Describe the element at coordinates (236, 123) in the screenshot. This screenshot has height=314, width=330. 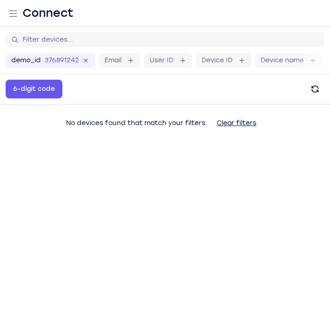
I see `button: Clear filters` at that location.